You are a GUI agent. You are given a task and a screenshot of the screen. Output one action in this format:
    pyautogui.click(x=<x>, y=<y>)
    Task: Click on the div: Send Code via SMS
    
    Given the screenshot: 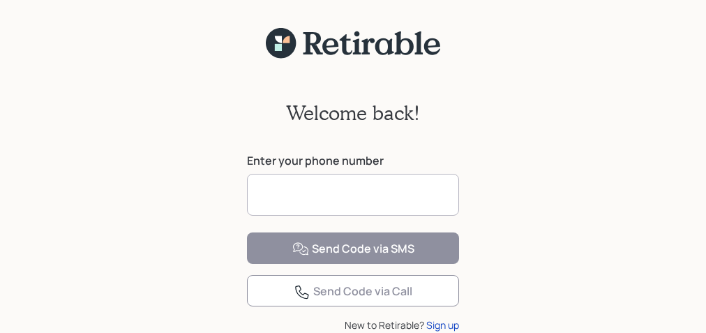 What is the action you would take?
    pyautogui.click(x=353, y=249)
    